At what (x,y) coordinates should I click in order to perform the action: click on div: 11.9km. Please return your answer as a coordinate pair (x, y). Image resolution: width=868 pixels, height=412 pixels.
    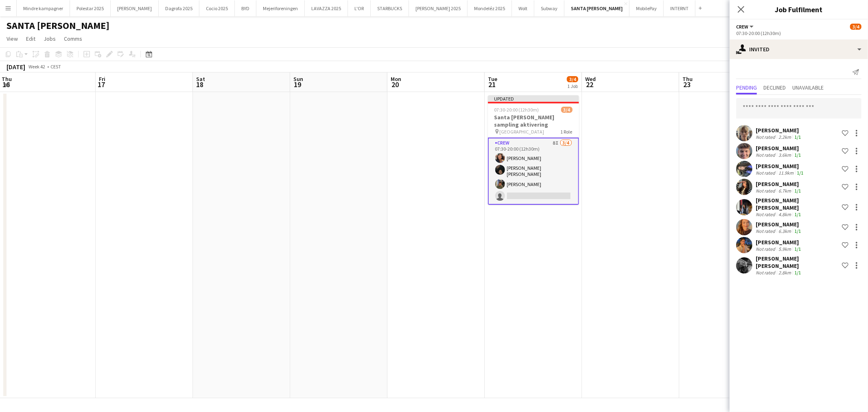
    Looking at the image, I should click on (786, 173).